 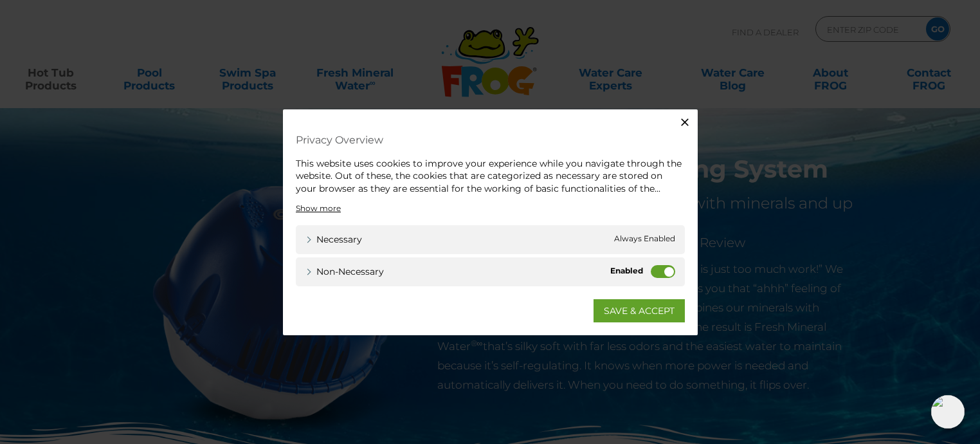 What do you see at coordinates (948, 412) in the screenshot?
I see `img: openIcon` at bounding box center [948, 412].